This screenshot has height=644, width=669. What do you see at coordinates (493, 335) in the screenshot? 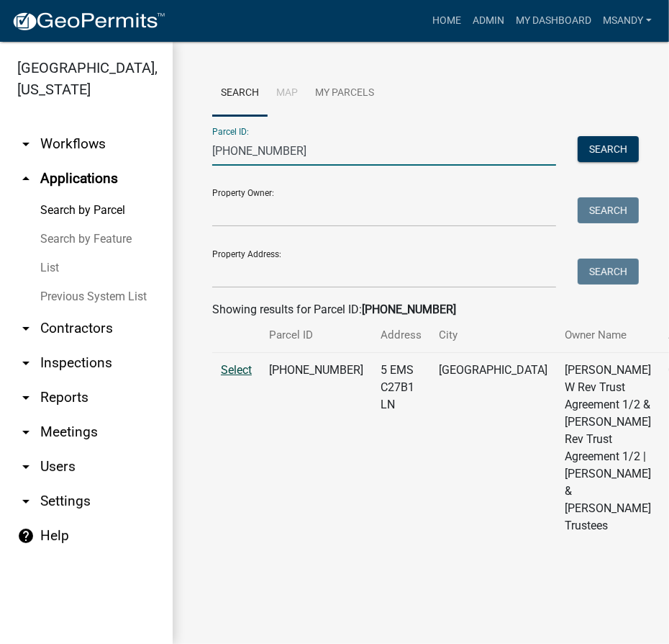
I see `th: City` at bounding box center [493, 335].